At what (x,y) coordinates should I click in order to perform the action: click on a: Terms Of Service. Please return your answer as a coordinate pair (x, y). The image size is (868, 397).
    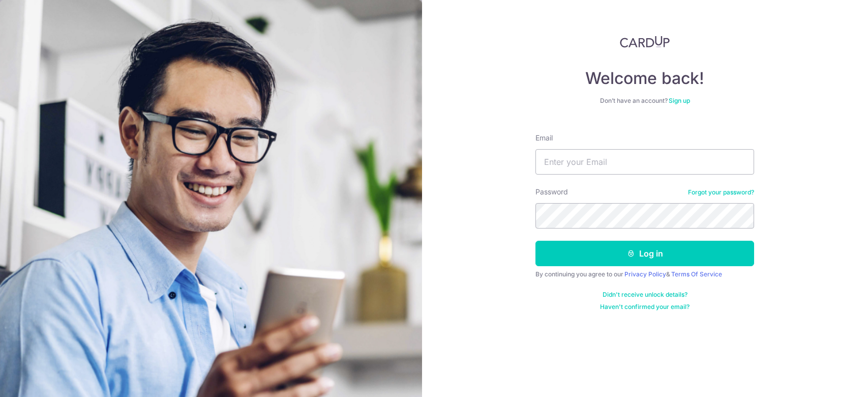
    Looking at the image, I should click on (696, 274).